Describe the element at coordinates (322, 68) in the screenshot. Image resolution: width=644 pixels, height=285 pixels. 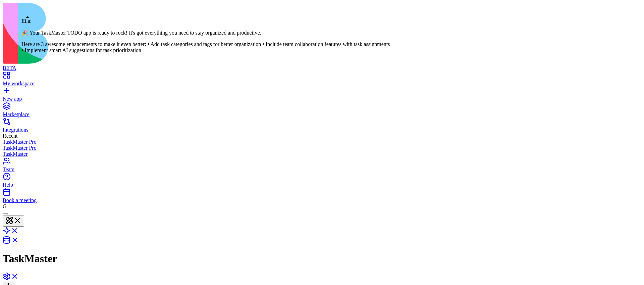
I see `div: BETA` at that location.